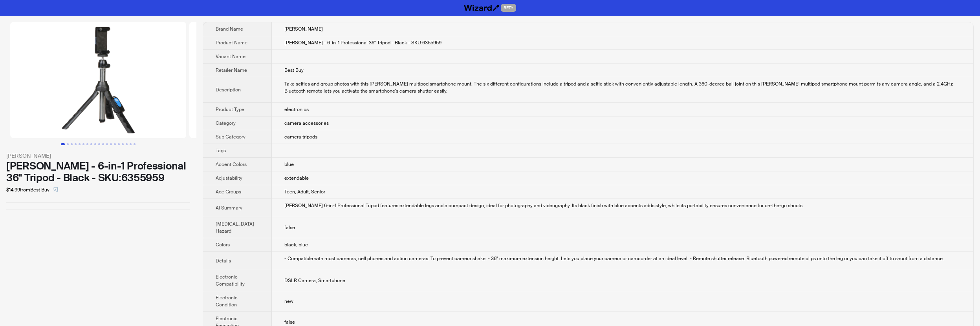 The height and width of the screenshot is (326, 980). What do you see at coordinates (63, 144) in the screenshot?
I see `button: Go to slide 1` at bounding box center [63, 144].